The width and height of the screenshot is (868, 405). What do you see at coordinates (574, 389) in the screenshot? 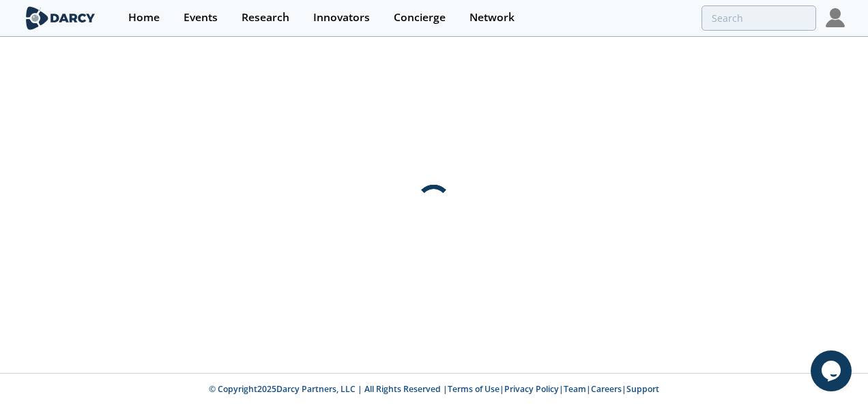
I see `a: Team` at bounding box center [574, 389].